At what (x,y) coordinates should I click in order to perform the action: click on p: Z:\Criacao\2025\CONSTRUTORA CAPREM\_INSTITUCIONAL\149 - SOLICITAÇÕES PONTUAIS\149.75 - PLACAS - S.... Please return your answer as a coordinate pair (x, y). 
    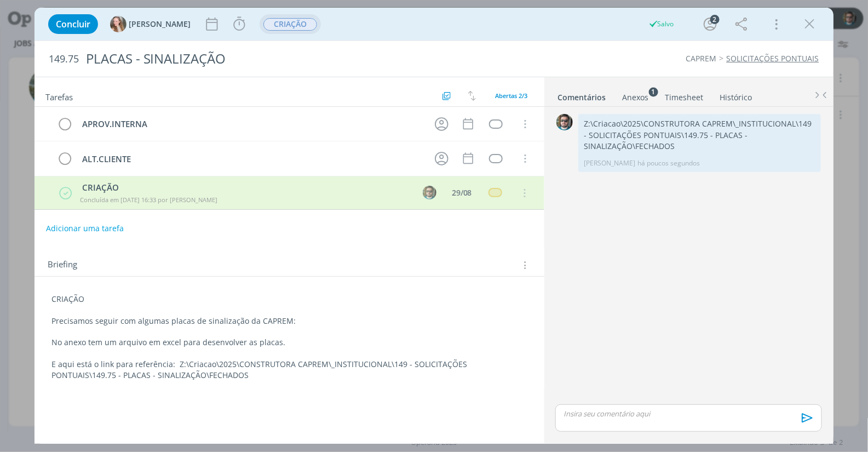
    Looking at the image, I should click on (699, 134).